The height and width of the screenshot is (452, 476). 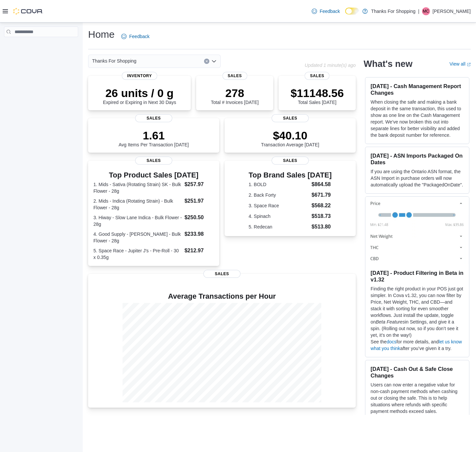 What do you see at coordinates (417, 119) in the screenshot?
I see `p: When closing the safe and making a bank deposit in the same transaction, this used to show as one...` at bounding box center [417, 119].